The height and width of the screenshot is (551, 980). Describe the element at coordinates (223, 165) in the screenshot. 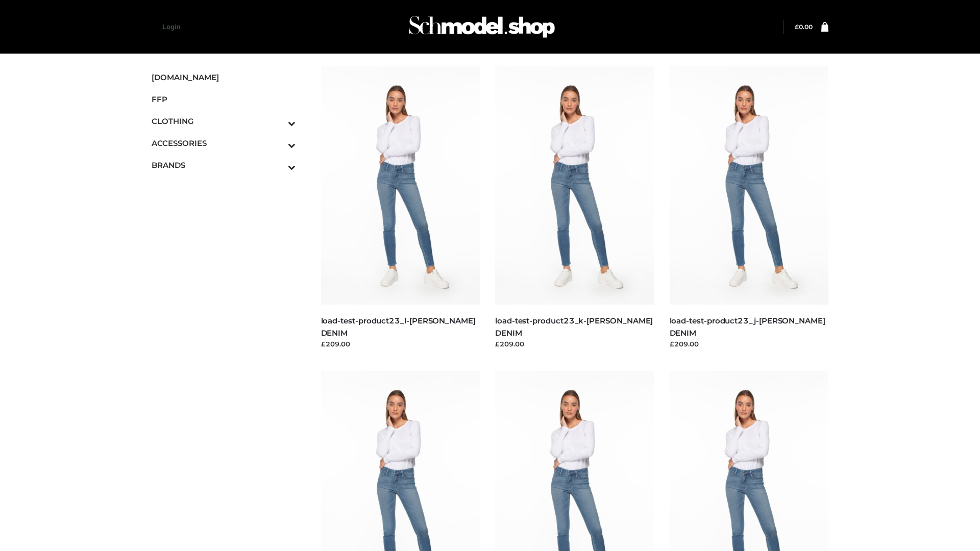

I see `span: BRANDS` at that location.